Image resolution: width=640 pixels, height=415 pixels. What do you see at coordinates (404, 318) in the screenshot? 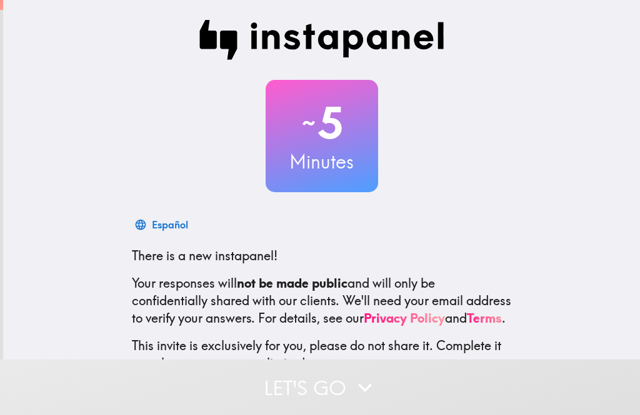
I see `a: Privacy Policy` at bounding box center [404, 318].